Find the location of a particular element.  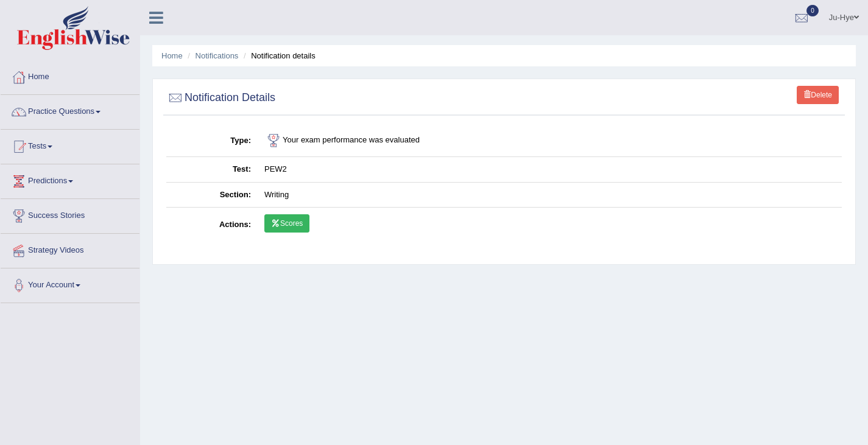

span: 0 is located at coordinates (812, 10).